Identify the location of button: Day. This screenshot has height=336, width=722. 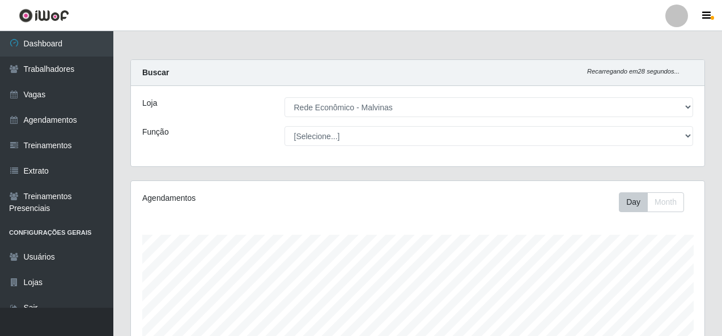
(633, 202).